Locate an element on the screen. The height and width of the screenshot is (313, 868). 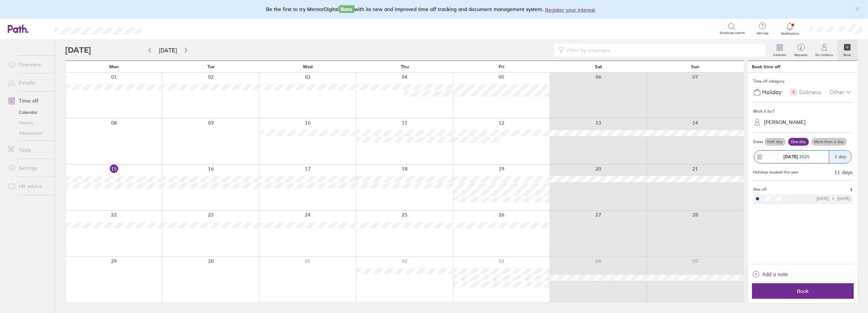
input: Filter by employee is located at coordinates (663, 50).